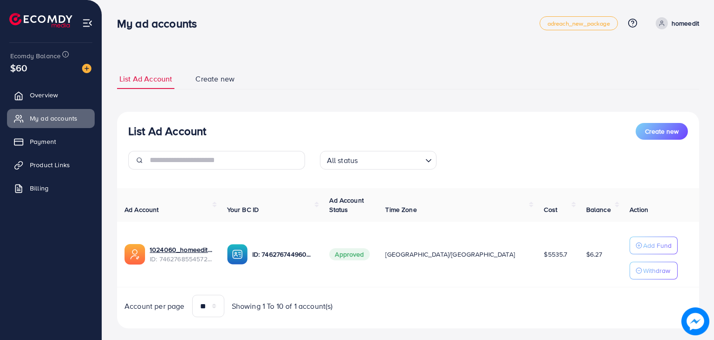  What do you see at coordinates (237, 255) in the screenshot?
I see `img: ic-ba-acc.ded83a64.svg` at bounding box center [237, 255].